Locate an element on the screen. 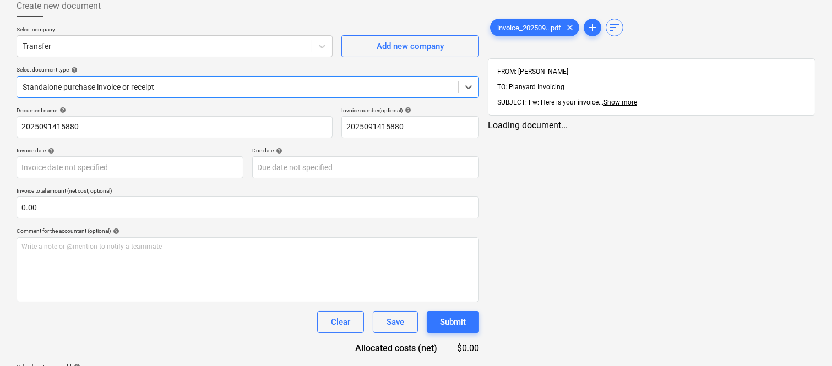 The image size is (832, 366). div: Invoice date is located at coordinates (130, 150).